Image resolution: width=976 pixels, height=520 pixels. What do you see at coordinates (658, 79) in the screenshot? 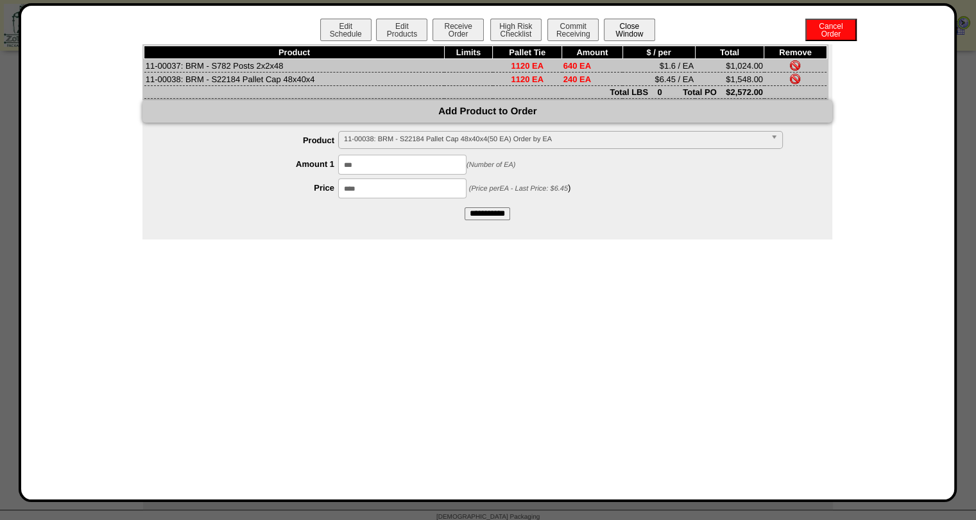
I see `td: $6.45 / EA` at bounding box center [658, 79].